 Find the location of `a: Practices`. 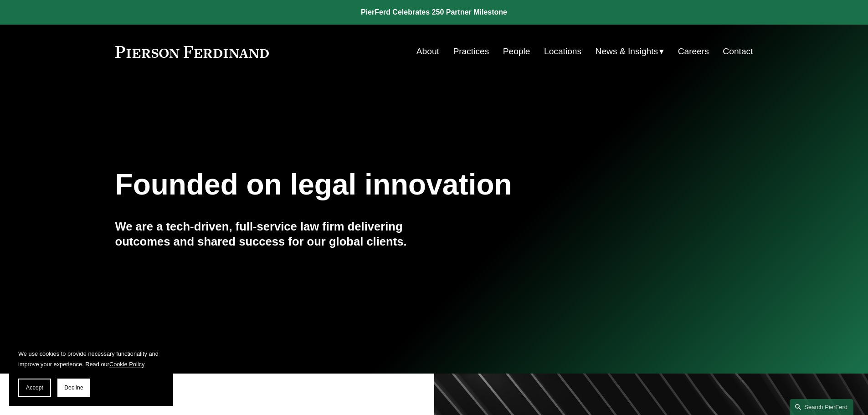

a: Practices is located at coordinates (471, 52).